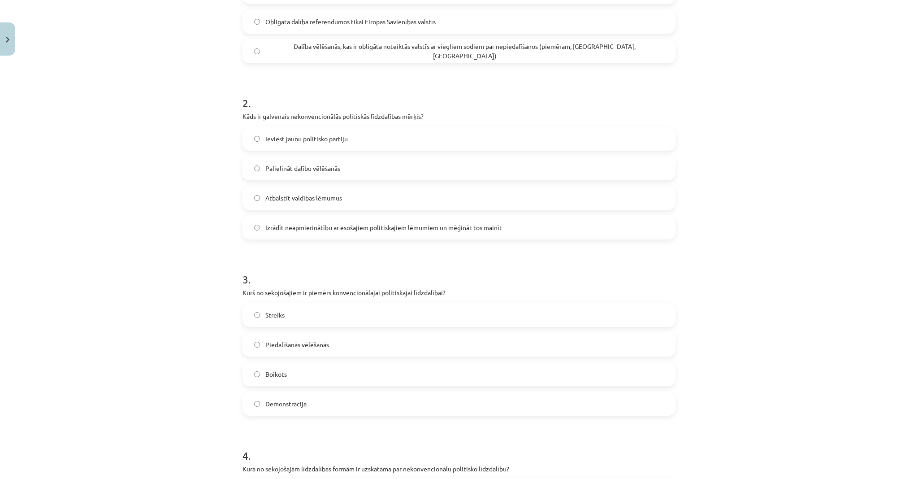 The image size is (918, 479). What do you see at coordinates (304, 198) in the screenshot?
I see `span: Atbalstīt valdības lēmumus` at bounding box center [304, 198].